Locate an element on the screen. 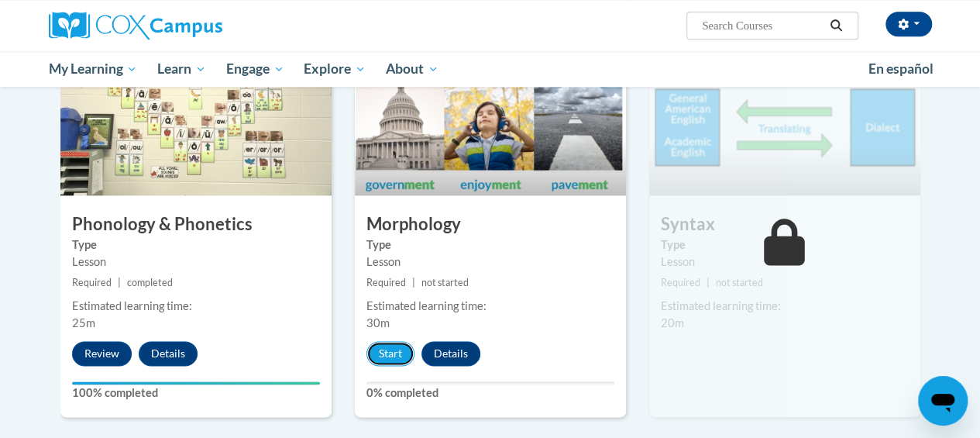  button: Start is located at coordinates (390, 354).